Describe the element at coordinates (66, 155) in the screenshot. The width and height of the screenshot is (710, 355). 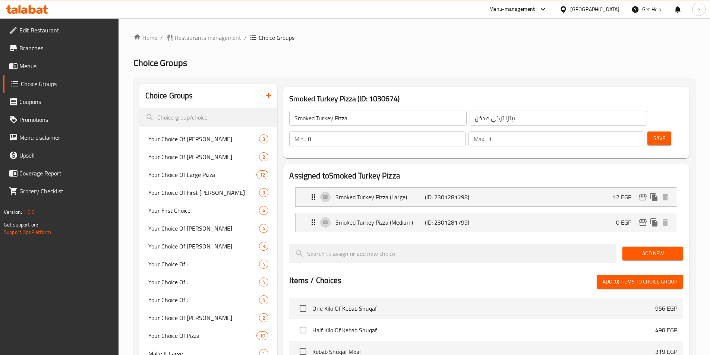
I see `span: Upsell` at that location.